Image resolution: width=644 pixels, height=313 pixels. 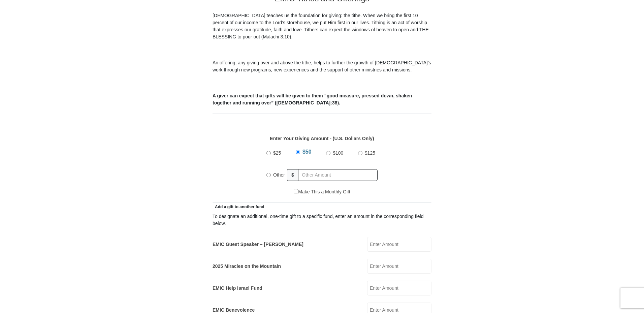 What do you see at coordinates (322, 192) in the screenshot?
I see `label: Make This a Monthly Gift` at bounding box center [322, 192].